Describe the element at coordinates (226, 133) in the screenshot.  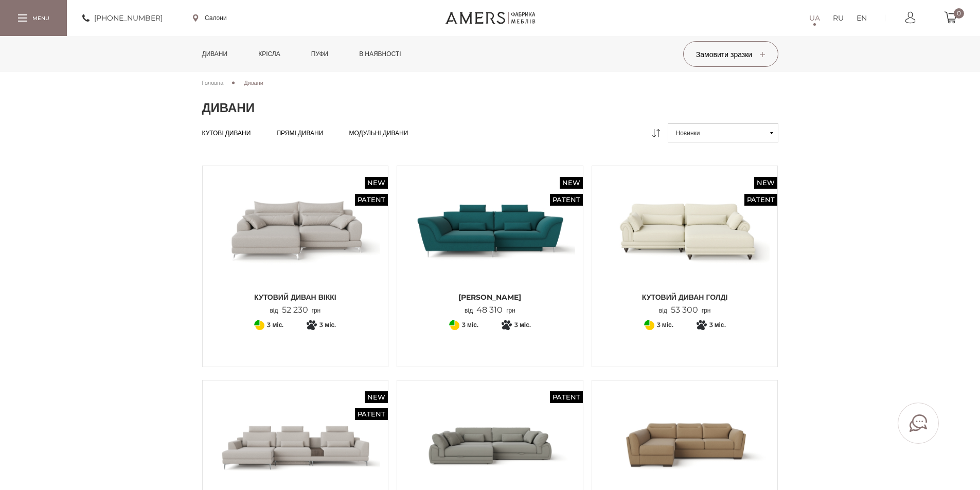
I see `span: Кутові дивани` at that location.